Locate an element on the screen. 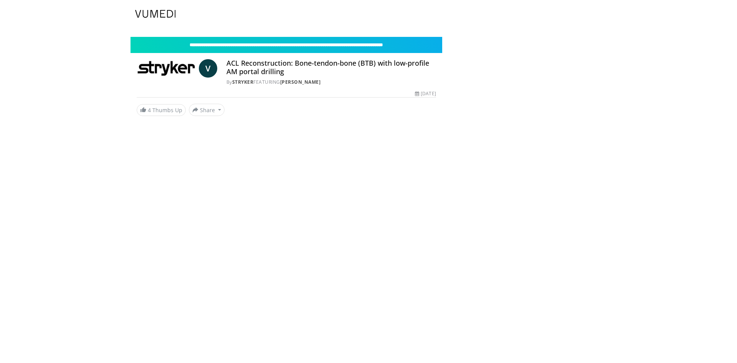 The image size is (737, 363). a: 4 Thumbs Up is located at coordinates (161, 110).